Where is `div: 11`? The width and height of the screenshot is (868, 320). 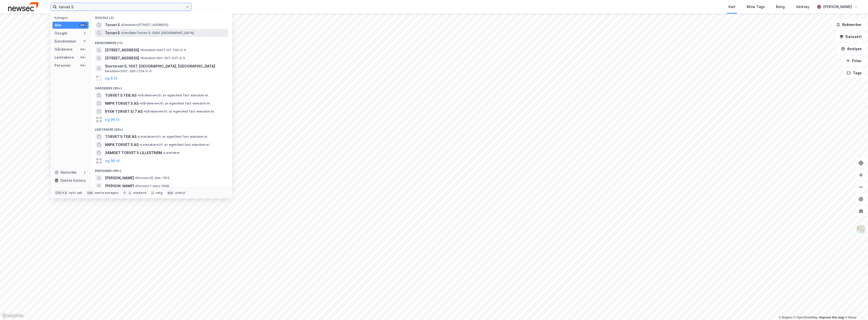 div: 11 is located at coordinates (84, 41).